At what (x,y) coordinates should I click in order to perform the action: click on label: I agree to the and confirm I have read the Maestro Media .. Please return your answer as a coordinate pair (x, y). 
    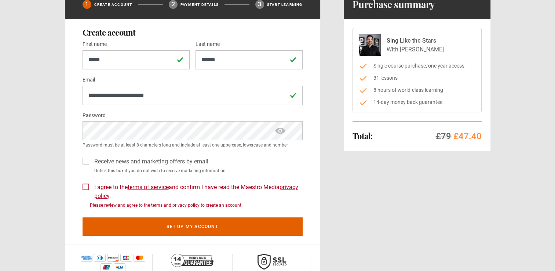
    Looking at the image, I should click on (197, 191).